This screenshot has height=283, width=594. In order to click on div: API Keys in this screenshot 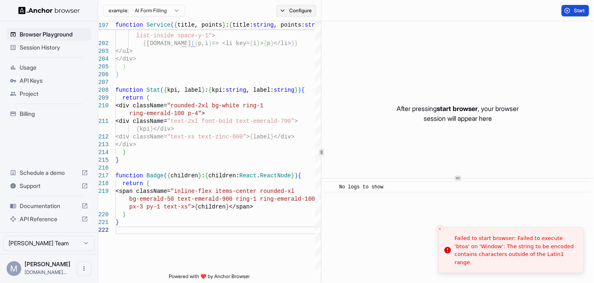, I will do `click(49, 81)`.